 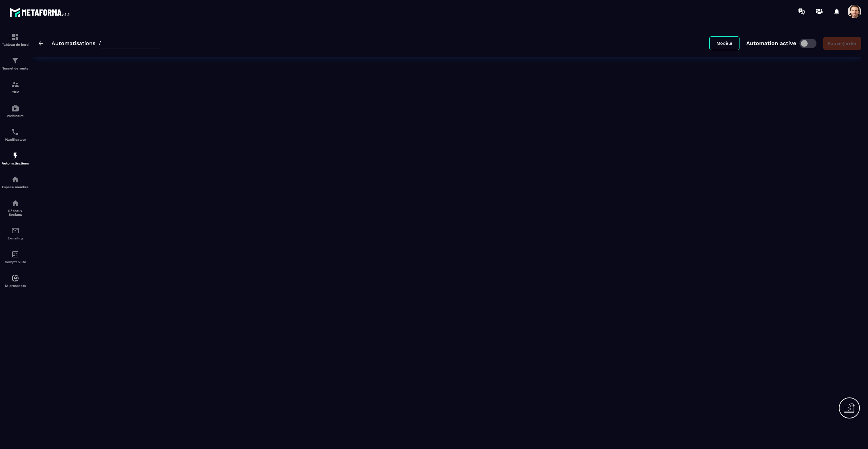 What do you see at coordinates (41, 43) in the screenshot?
I see `img: arrow` at bounding box center [41, 43].